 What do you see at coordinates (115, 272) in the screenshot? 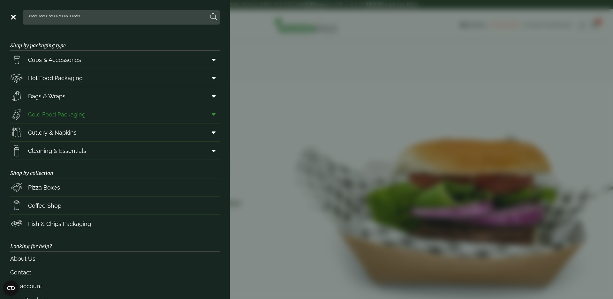
I see `a: Contact` at bounding box center [115, 272].